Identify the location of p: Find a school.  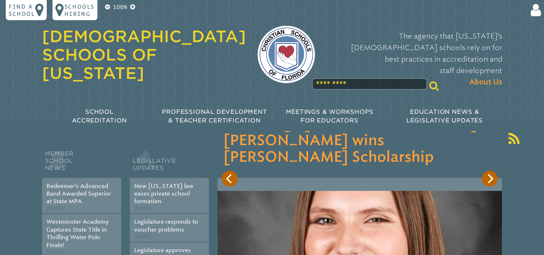
(22, 10).